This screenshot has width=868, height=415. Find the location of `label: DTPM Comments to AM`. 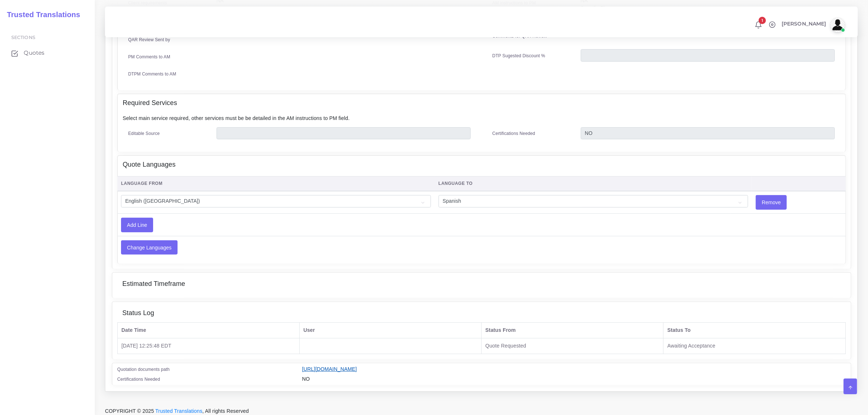

label: DTPM Comments to AM is located at coordinates (152, 74).